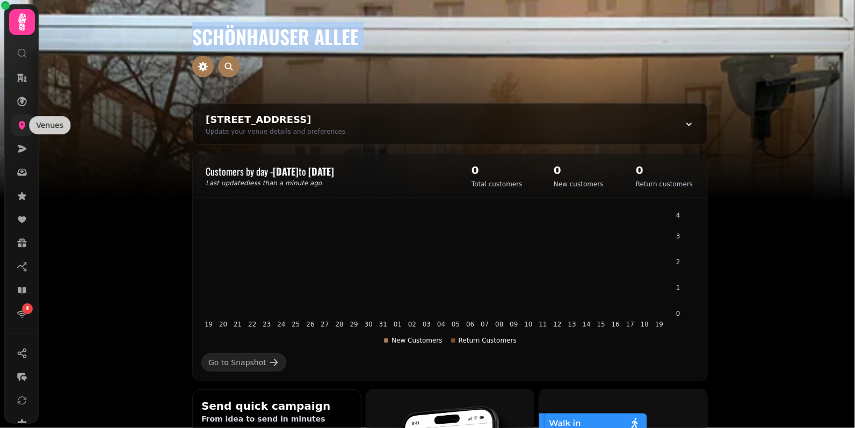 The width and height of the screenshot is (855, 428). I want to click on tspan: 11, so click(543, 324).